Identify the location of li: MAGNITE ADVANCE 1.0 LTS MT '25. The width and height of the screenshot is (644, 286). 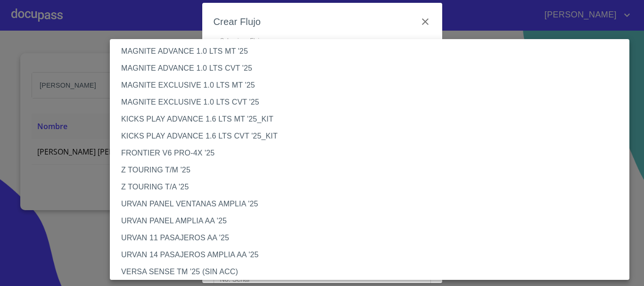
(373, 51).